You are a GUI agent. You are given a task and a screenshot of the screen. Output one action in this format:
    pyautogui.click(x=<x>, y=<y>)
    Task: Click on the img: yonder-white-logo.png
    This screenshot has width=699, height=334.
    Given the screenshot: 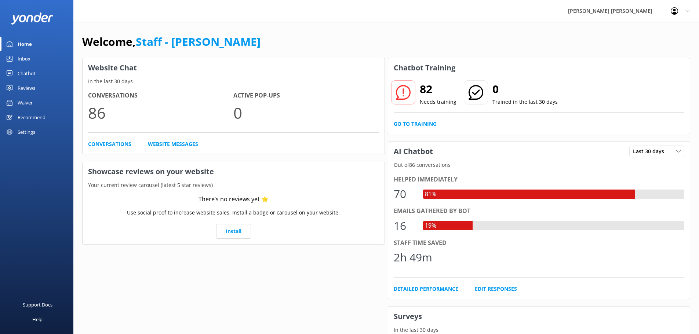 What is the action you would take?
    pyautogui.click(x=32, y=18)
    